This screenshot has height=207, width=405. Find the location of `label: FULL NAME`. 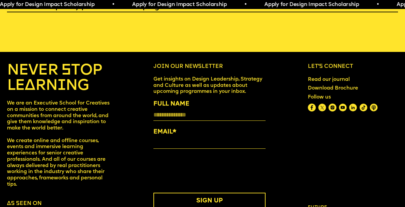

label: FULL NAME is located at coordinates (209, 104).